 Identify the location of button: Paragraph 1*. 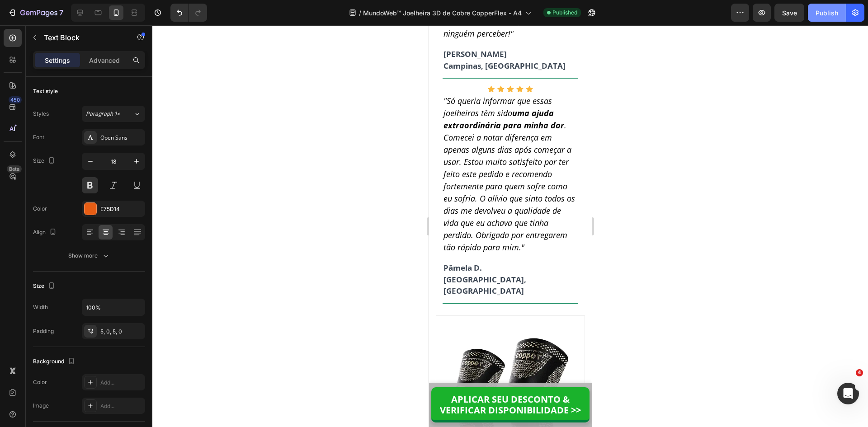
(114, 114).